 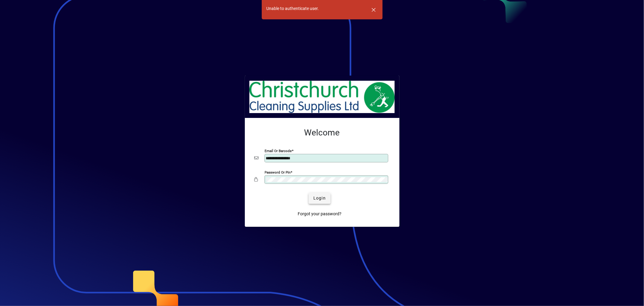 What do you see at coordinates (278, 151) in the screenshot?
I see `mat-label: Email or Barcode` at bounding box center [278, 151].